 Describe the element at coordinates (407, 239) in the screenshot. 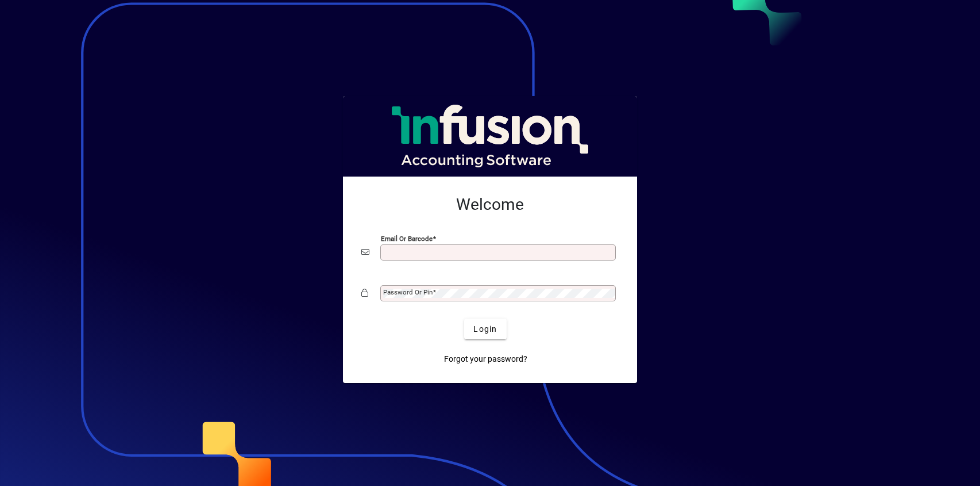

I see `mat-label: Email or Barcode` at that location.